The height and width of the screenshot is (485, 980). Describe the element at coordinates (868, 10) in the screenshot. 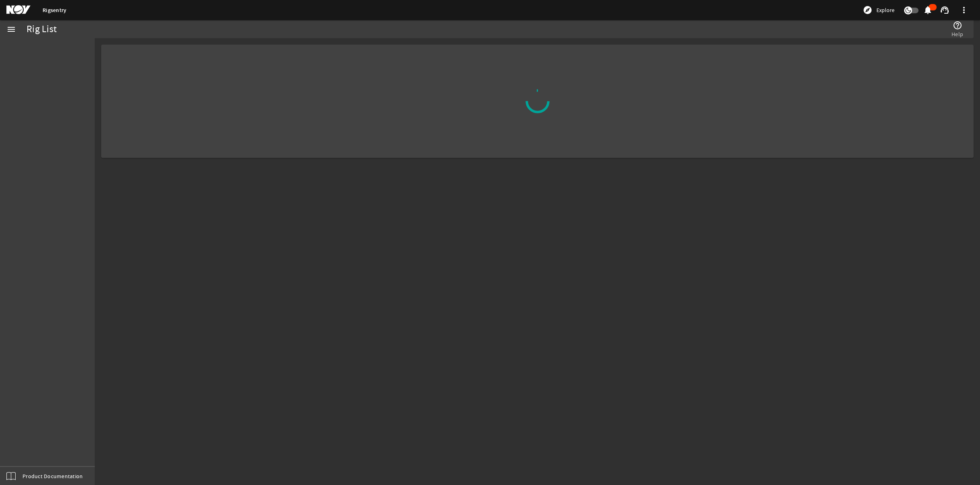

I see `mat-icon: explore` at that location.